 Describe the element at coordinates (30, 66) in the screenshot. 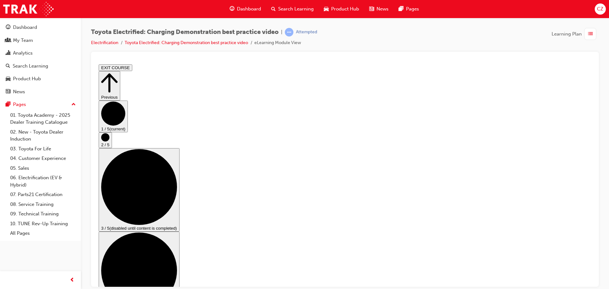

I see `div: Search Learning` at that location.